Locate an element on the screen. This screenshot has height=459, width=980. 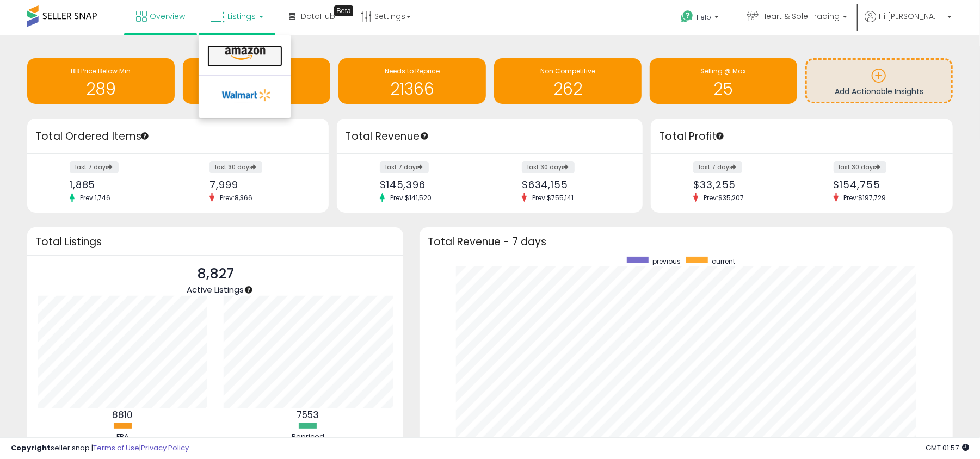
a: Privacy Policy is located at coordinates (165, 448).